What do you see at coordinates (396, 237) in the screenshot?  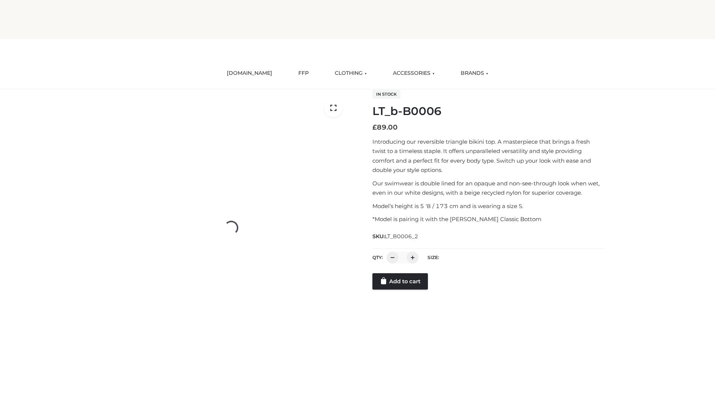 I see `span: SKU:` at bounding box center [396, 237].